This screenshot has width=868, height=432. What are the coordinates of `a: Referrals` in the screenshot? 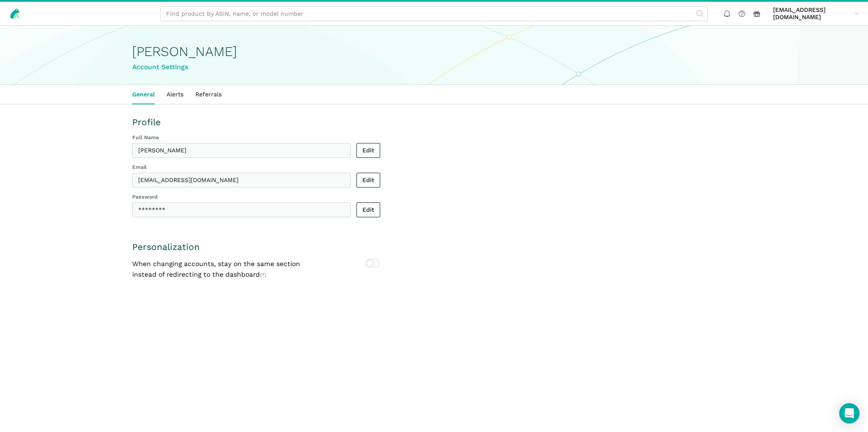 It's located at (209, 95).